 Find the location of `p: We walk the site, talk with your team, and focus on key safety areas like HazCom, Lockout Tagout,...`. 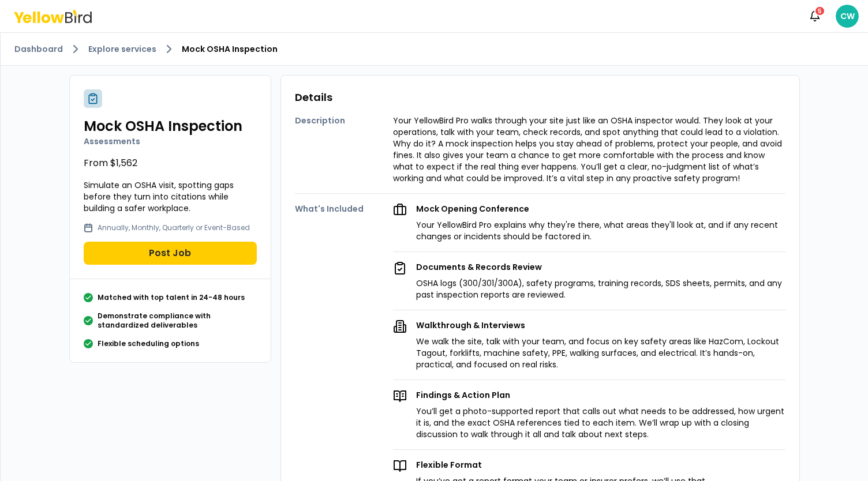

p: We walk the site, talk with your team, and focus on key safety areas like HazCom, Lockout Tagout,... is located at coordinates (601, 353).